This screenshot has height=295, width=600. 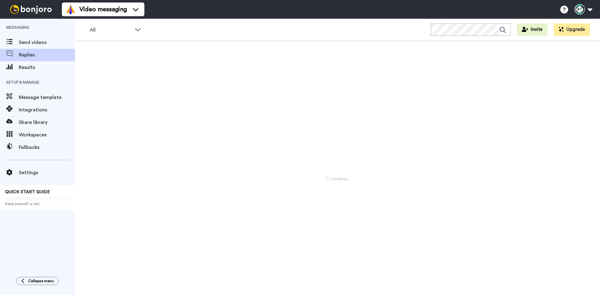 I want to click on a: Invite, so click(x=532, y=30).